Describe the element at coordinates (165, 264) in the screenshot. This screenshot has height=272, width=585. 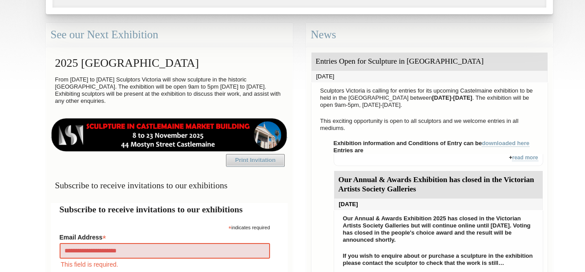
I see `div: This field is required.` at that location.